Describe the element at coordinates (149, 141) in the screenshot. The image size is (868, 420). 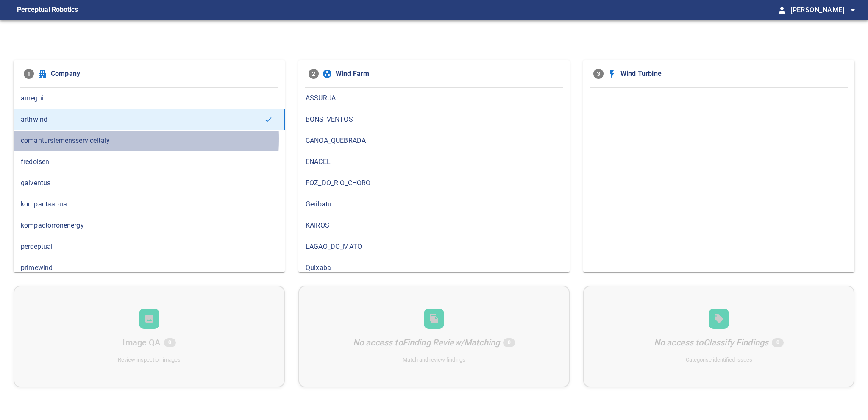
I see `div: comantursiemensserviceitaly` at that location.